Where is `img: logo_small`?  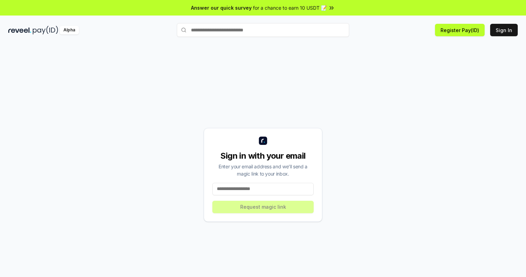 img: logo_small is located at coordinates (263, 141).